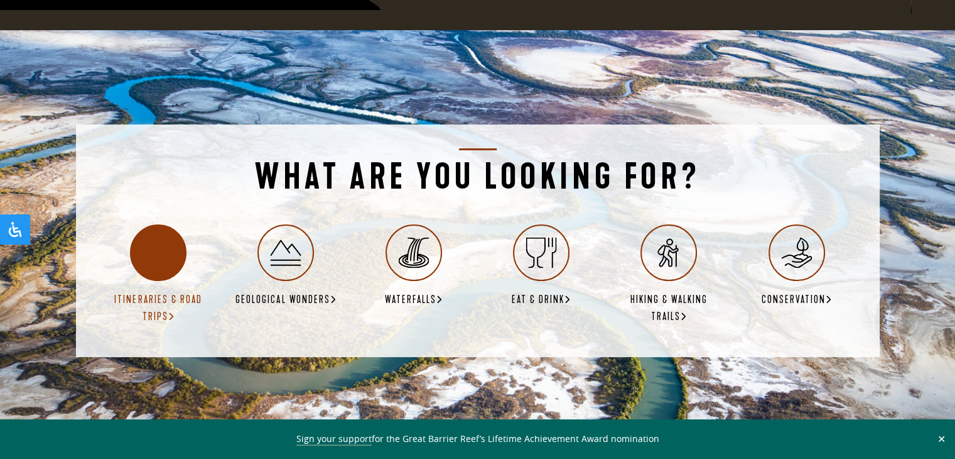  I want to click on h6: Eat & Drink, so click(541, 300).